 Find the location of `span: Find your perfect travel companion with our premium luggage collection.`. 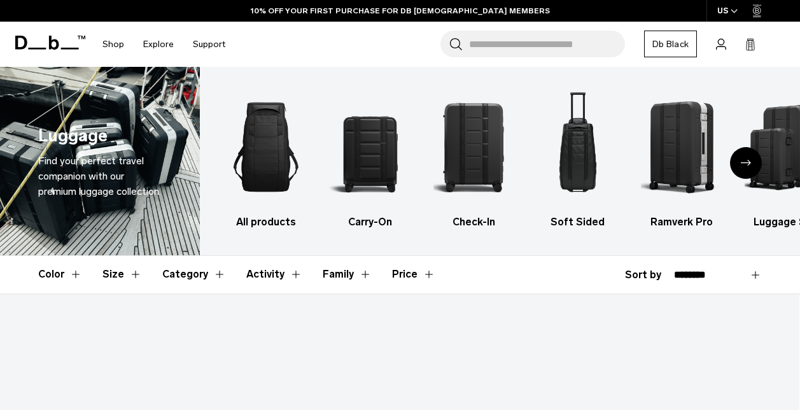

span: Find your perfect travel companion with our premium luggage collection. is located at coordinates (99, 176).